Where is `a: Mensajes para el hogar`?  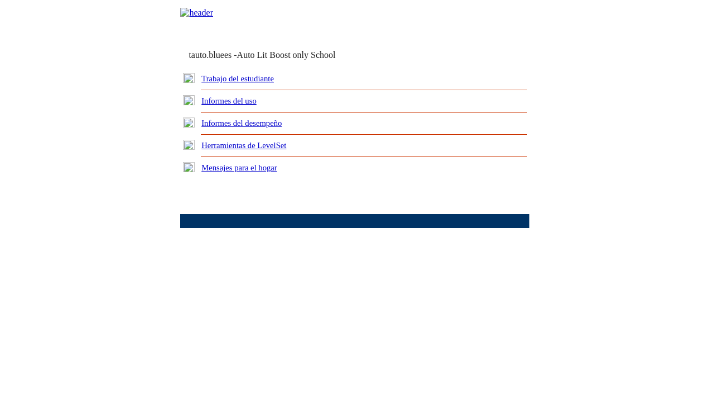 a: Mensajes para el hogar is located at coordinates (239, 168).